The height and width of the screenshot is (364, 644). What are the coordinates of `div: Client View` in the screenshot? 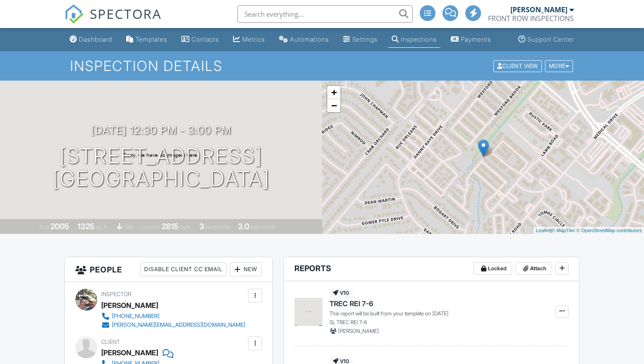 It's located at (517, 66).